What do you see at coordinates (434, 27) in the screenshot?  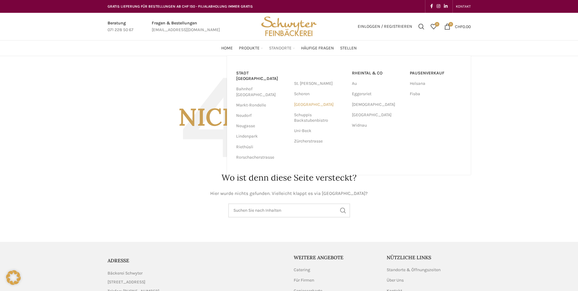 I see `a: 0` at bounding box center [434, 27].